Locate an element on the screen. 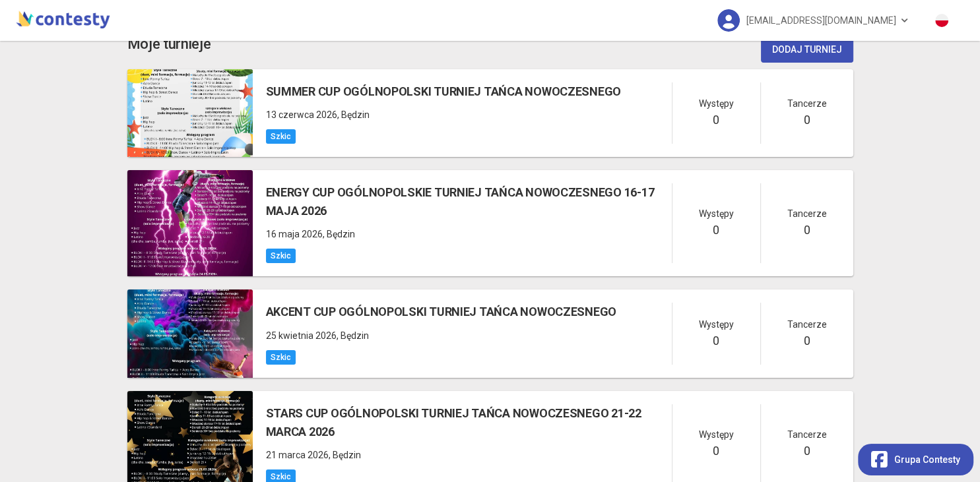 The height and width of the screenshot is (482, 980). span: 13 czerwca 2026 is located at coordinates (302, 115).